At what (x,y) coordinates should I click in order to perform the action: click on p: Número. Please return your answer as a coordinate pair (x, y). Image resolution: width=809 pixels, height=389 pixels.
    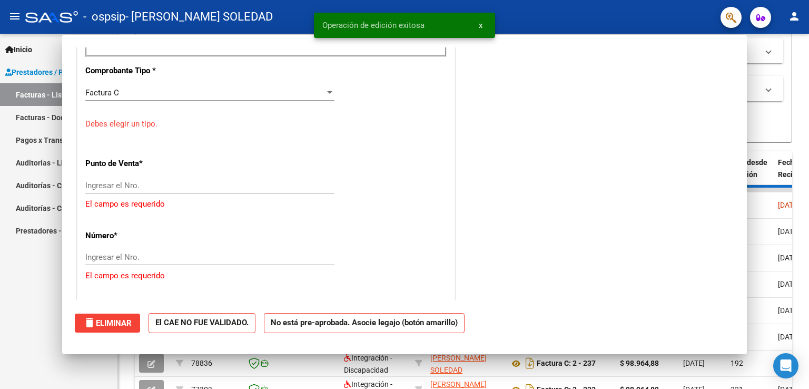
    Looking at the image, I should click on (140, 235).